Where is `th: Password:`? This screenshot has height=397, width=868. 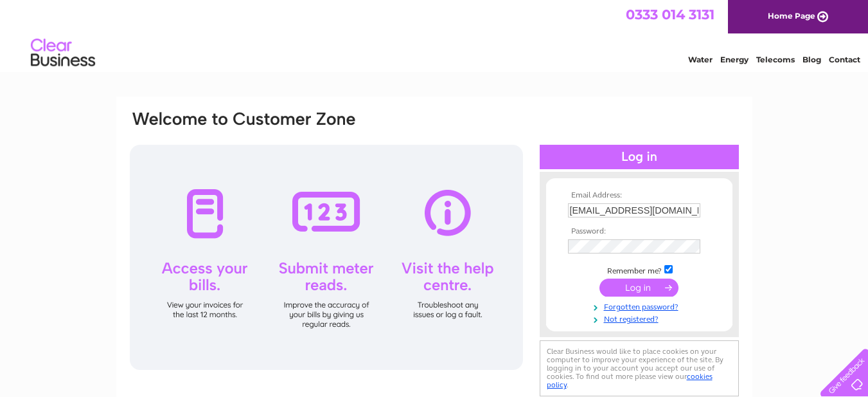
th: Password: is located at coordinates (639, 232).